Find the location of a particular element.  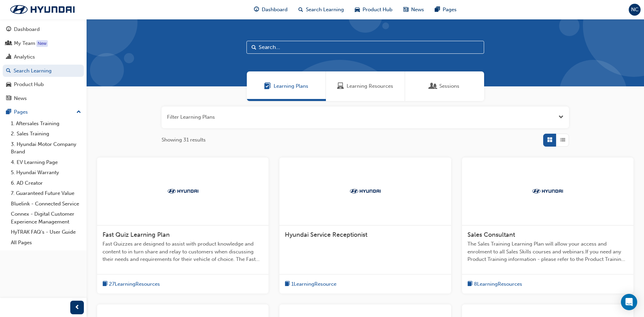

span: Grid is located at coordinates (549, 140).